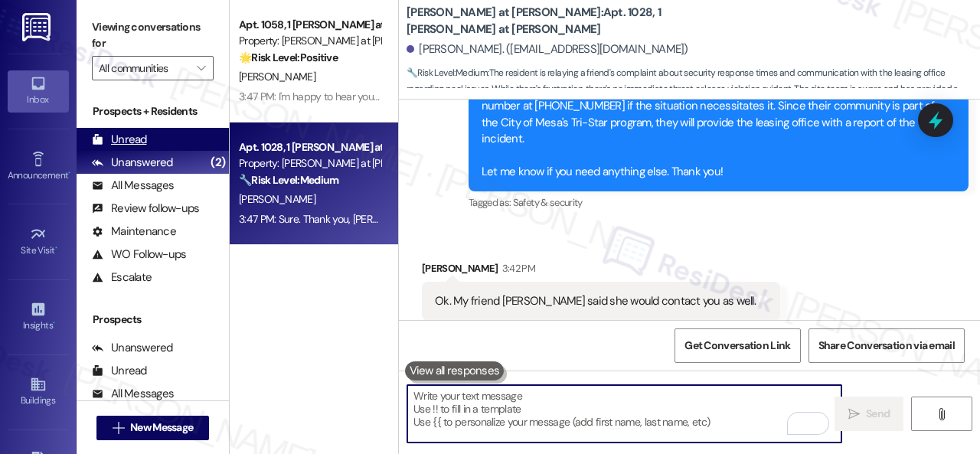 The image size is (980, 454). I want to click on a: Insights •, so click(38, 316).